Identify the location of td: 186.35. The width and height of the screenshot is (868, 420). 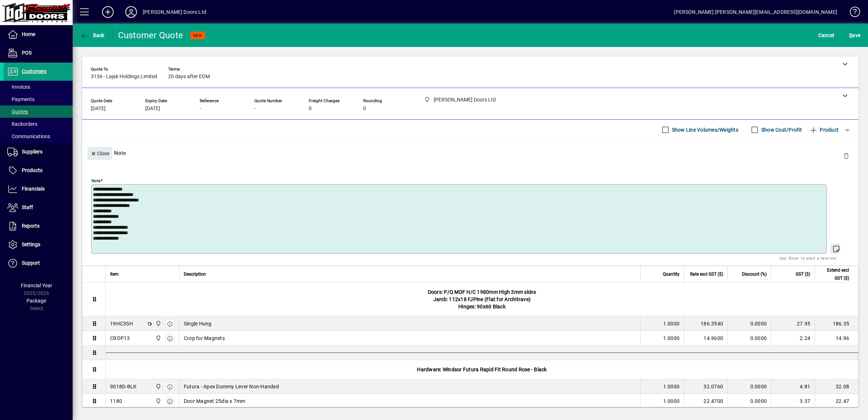
(837, 323).